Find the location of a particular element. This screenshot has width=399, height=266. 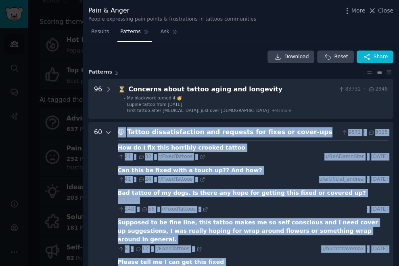

button: Close is located at coordinates (381, 10).